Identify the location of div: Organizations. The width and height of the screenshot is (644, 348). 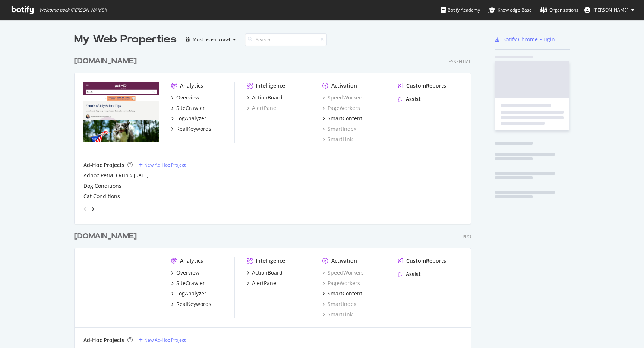
(559, 10).